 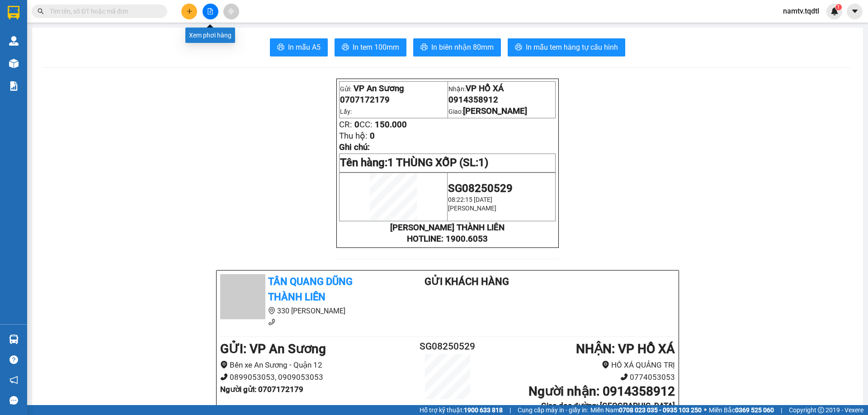 I want to click on span: Tên hàng:, so click(x=414, y=163).